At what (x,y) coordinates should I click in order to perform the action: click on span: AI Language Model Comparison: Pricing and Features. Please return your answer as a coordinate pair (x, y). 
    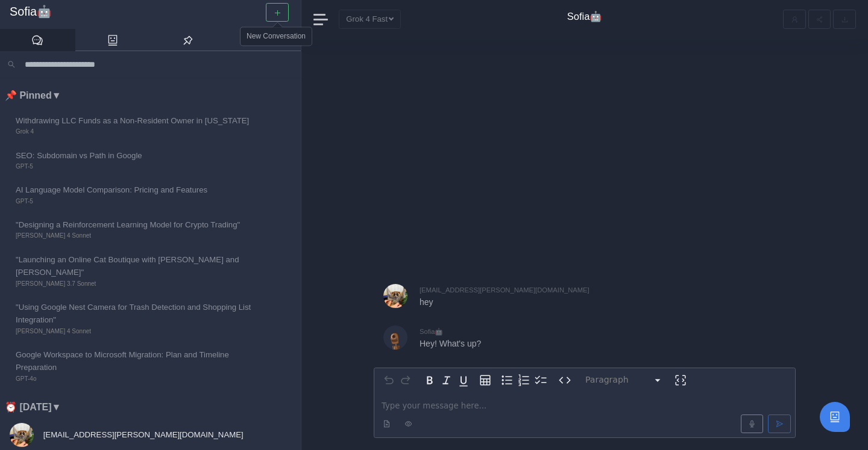
    Looking at the image, I should click on (137, 190).